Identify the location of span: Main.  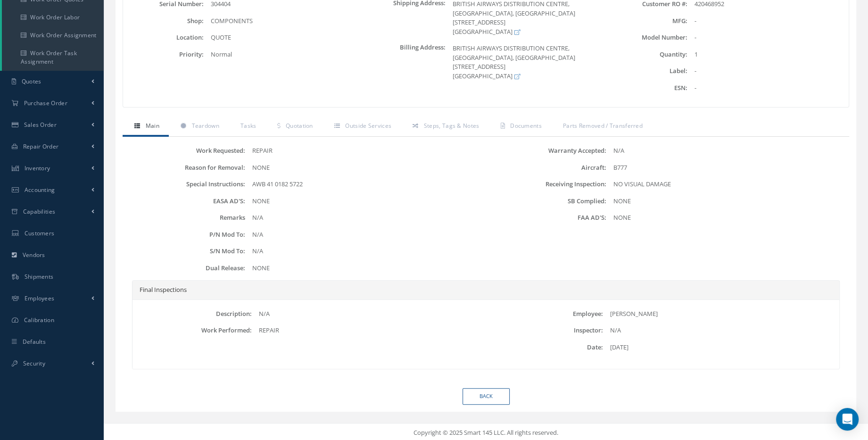
(152, 125).